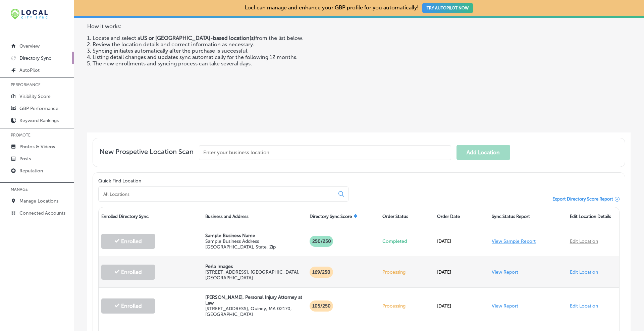 This screenshot has width=644, height=331. I want to click on p: Sample Business Address, so click(255, 241).